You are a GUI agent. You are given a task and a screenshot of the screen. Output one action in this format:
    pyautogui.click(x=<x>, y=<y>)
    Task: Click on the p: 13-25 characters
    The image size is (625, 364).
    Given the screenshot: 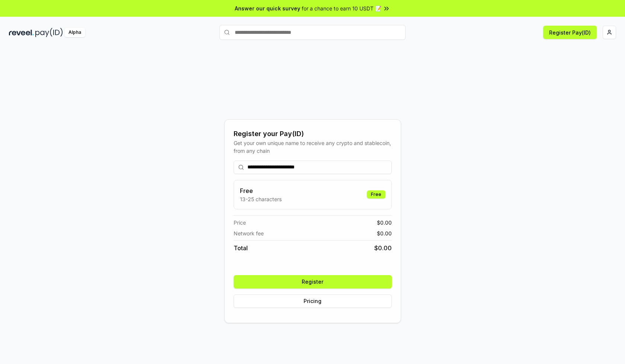 What is the action you would take?
    pyautogui.click(x=261, y=199)
    